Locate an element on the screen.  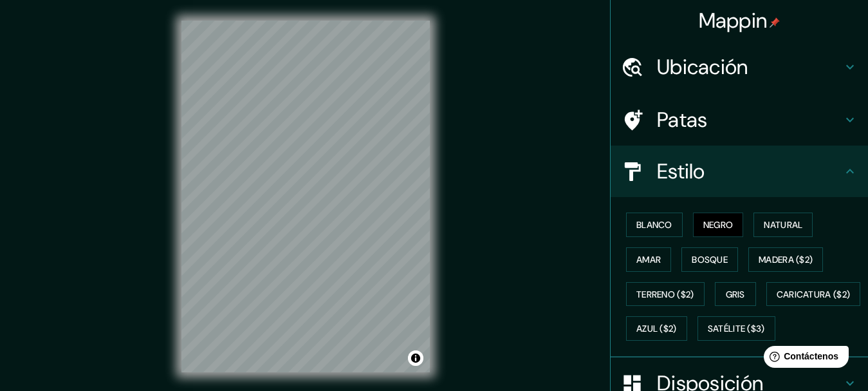
button: Satélite ($3) is located at coordinates (736, 329).